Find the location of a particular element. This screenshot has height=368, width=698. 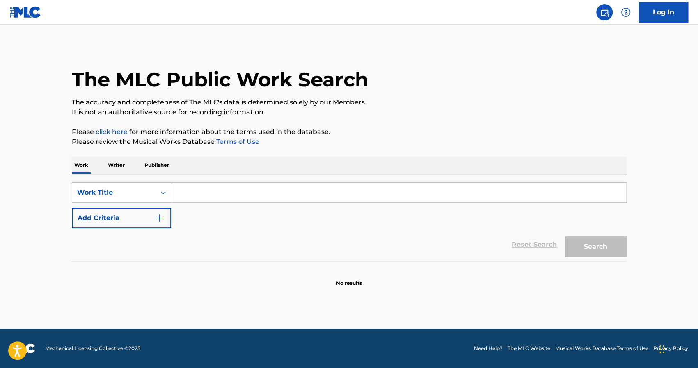

a: Privacy Policy is located at coordinates (670, 349).